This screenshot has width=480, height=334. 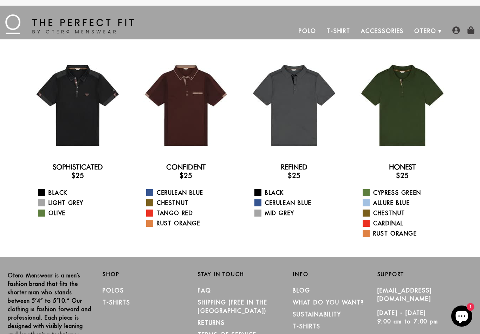 What do you see at coordinates (406, 223) in the screenshot?
I see `a: Cardinal` at bounding box center [406, 223].